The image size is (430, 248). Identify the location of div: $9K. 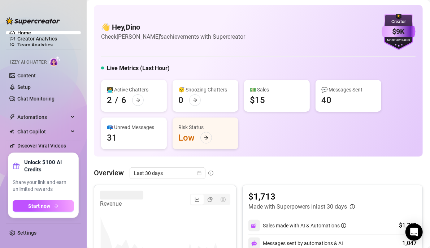
(399, 31).